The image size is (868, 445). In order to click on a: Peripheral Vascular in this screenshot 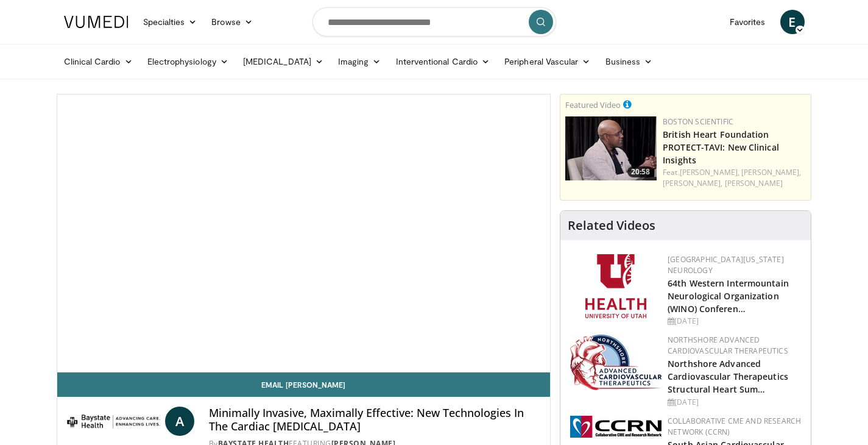, I will do `click(547, 62)`.